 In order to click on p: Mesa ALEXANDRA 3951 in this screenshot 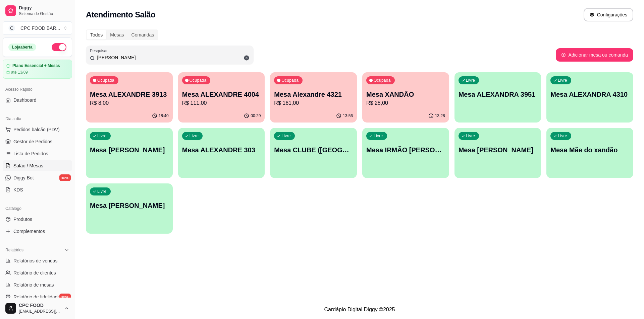, I will do `click(497, 95)`.